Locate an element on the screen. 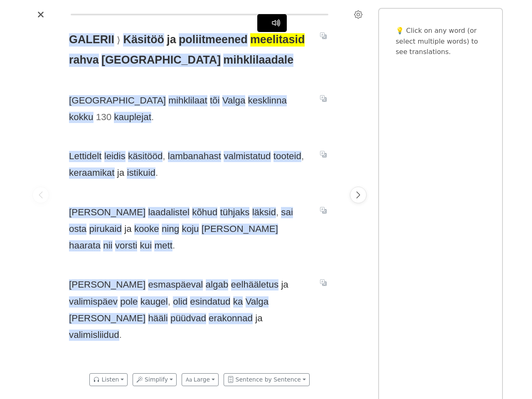 The image size is (532, 399). span: käsitööd is located at coordinates (145, 157).